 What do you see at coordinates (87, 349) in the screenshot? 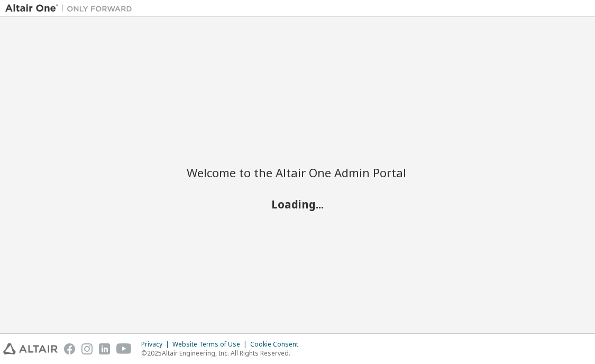
I see `img: instagram.svg` at bounding box center [87, 349].